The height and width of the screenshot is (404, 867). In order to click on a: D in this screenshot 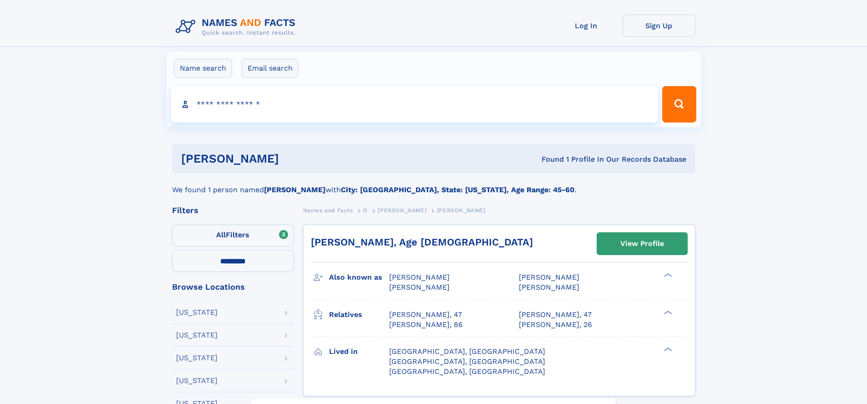, I will do `click(366, 210)`.